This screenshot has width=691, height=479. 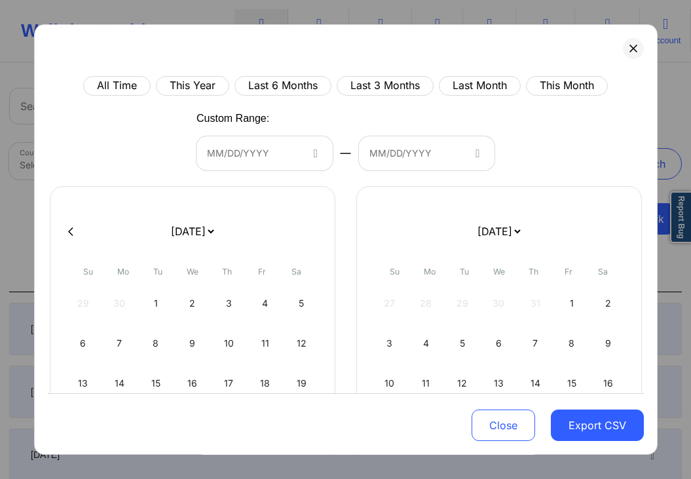 What do you see at coordinates (232, 119) in the screenshot?
I see `p: Custom Range:` at bounding box center [232, 119].